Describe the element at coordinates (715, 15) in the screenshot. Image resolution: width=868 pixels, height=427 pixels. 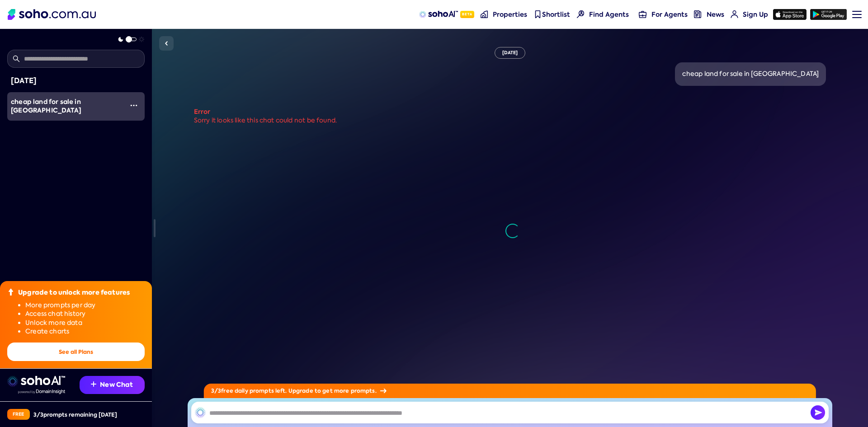
I see `span: News` at that location.